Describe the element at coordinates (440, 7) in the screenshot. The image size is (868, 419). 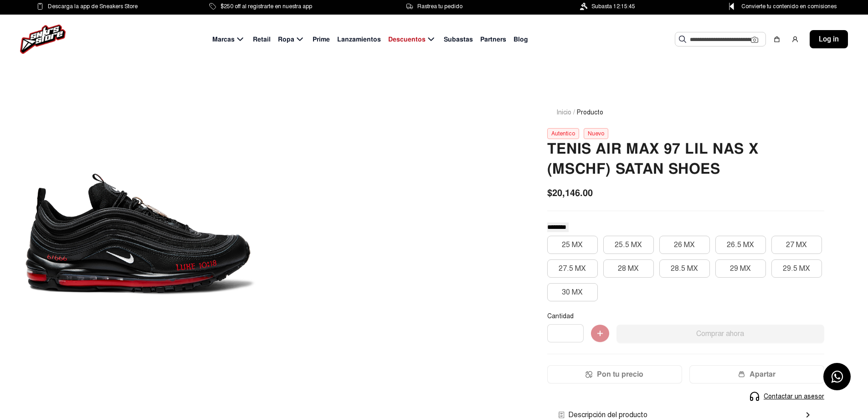
I see `span: Rastrea tu pedido` at that location.